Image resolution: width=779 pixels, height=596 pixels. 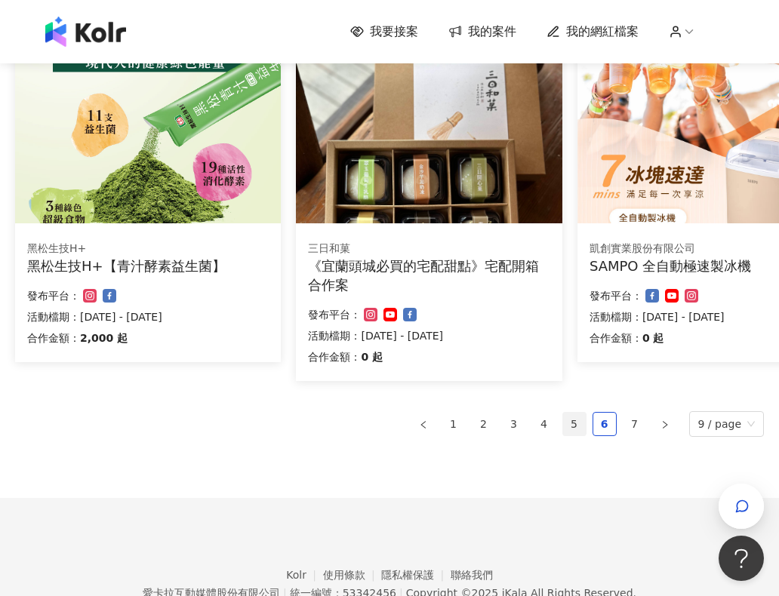 I want to click on span: 我的案件, so click(x=492, y=32).